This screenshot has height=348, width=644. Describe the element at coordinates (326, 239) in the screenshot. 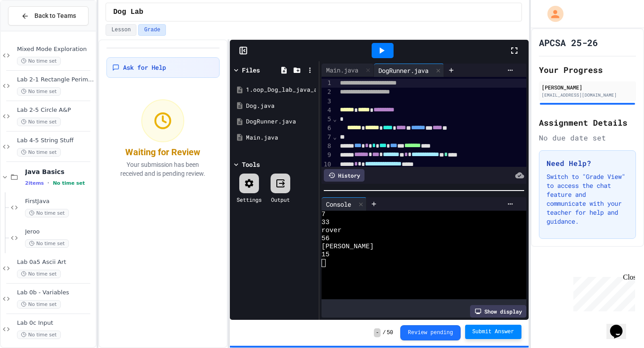

I see `span: 56` at that location.